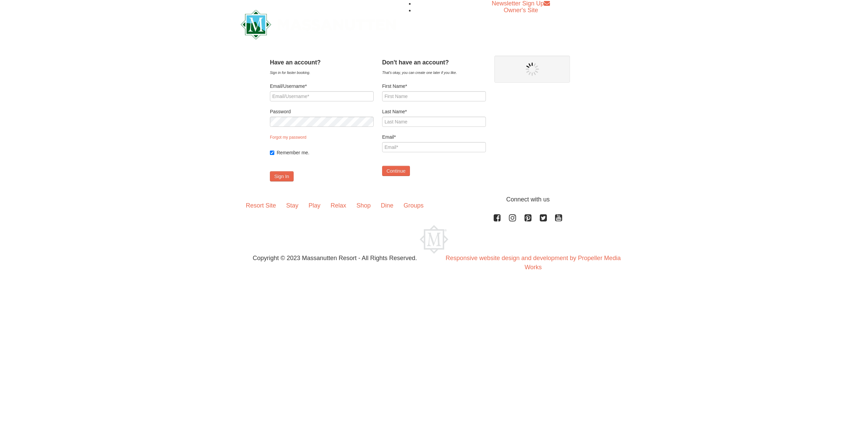 The height and width of the screenshot is (431, 868). What do you see at coordinates (413, 205) in the screenshot?
I see `a: Groups` at bounding box center [413, 205].